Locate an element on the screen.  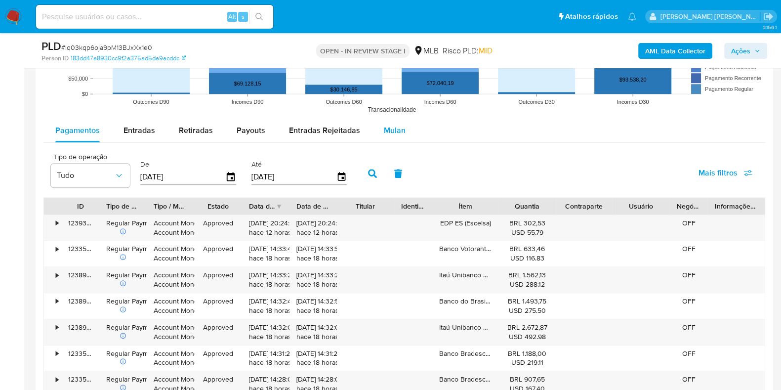
span: Atalhos rápidos is located at coordinates (591, 16).